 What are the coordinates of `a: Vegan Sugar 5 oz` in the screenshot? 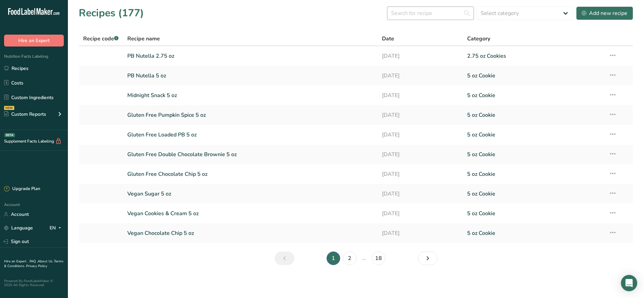 It's located at (250, 194).